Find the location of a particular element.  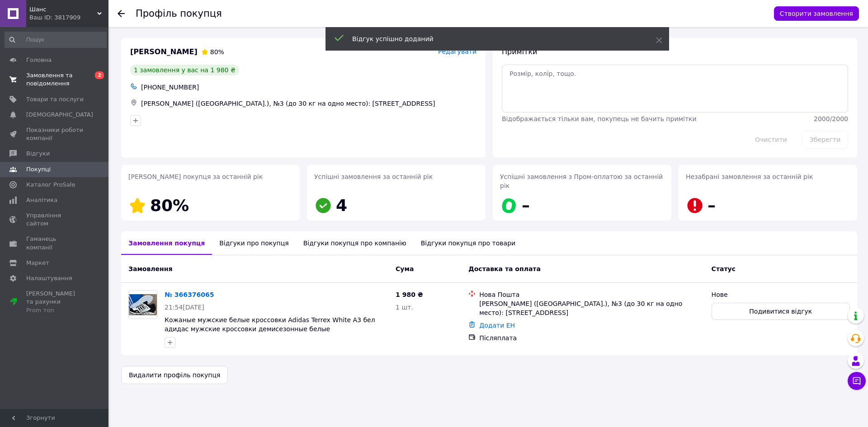

span: Подивитися відгук is located at coordinates (780, 311).